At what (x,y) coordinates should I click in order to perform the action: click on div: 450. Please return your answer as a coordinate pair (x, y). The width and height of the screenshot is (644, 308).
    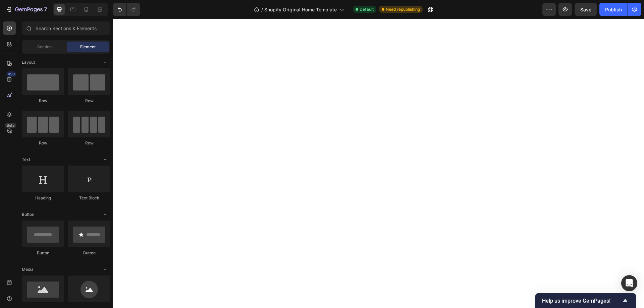
    Looking at the image, I should click on (11, 74).